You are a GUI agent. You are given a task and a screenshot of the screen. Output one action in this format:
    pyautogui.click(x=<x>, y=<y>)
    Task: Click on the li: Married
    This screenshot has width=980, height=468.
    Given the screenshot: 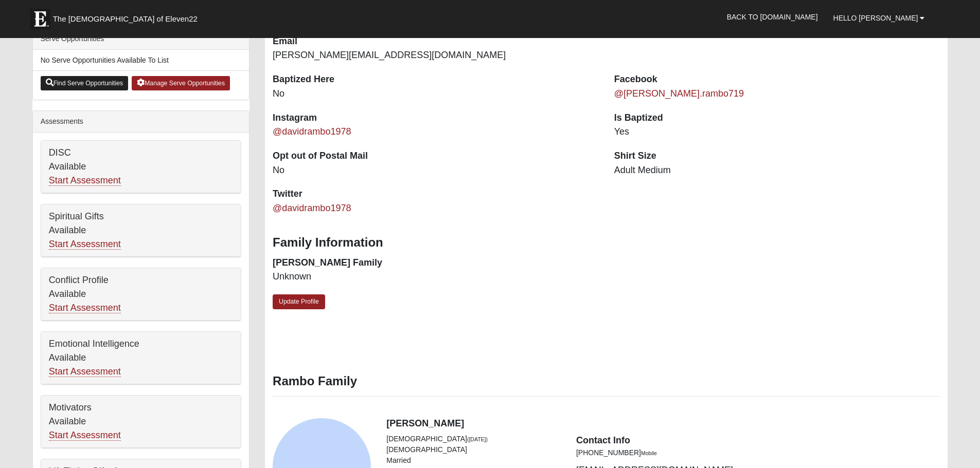 What is the action you would take?
    pyautogui.click(x=473, y=461)
    